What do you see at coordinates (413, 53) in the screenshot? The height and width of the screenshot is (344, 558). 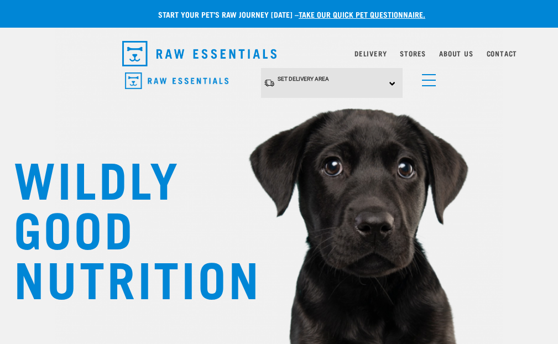 I see `a: Stores` at bounding box center [413, 53].